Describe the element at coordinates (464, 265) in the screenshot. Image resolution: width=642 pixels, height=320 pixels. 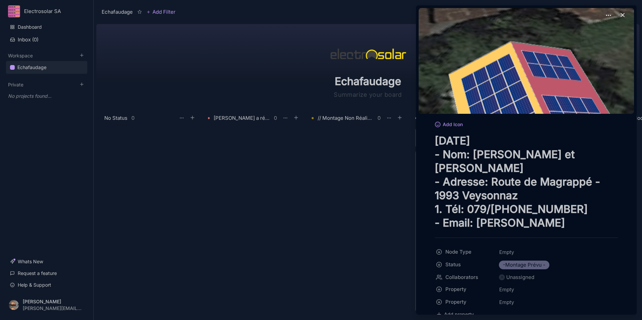
I see `button: Status` at that location.